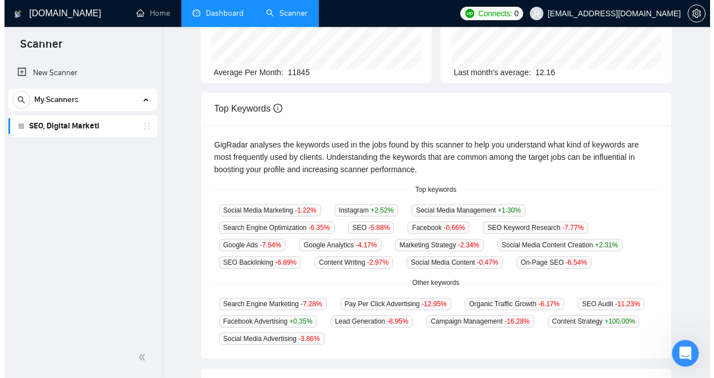 The image size is (714, 378). What do you see at coordinates (692, 13) in the screenshot?
I see `button: setting` at bounding box center [692, 13].